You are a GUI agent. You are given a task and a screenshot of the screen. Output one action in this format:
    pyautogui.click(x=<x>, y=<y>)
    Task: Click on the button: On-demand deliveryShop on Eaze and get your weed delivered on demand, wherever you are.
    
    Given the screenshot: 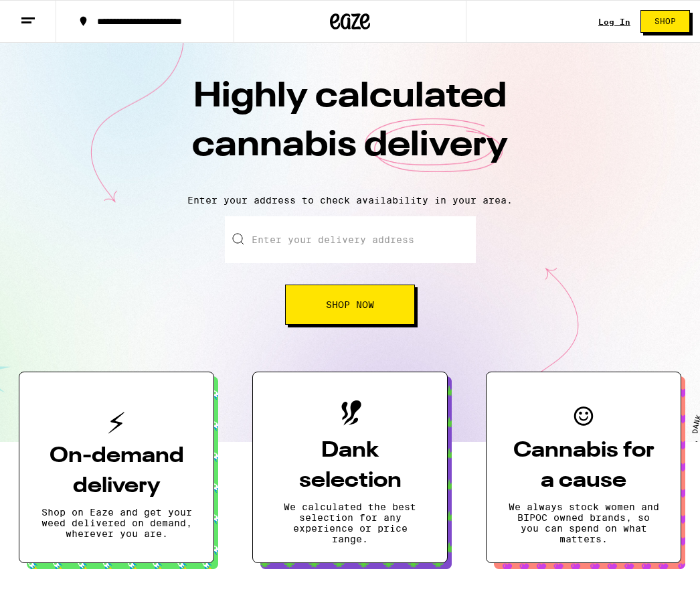 What is the action you would take?
    pyautogui.click(x=117, y=467)
    